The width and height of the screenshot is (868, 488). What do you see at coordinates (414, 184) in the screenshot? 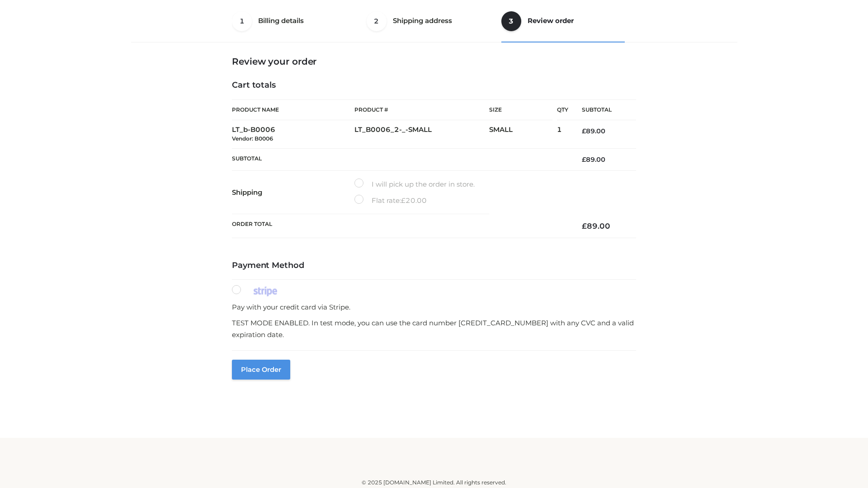
I see `label: I will pick up the order in store.` at bounding box center [414, 184].